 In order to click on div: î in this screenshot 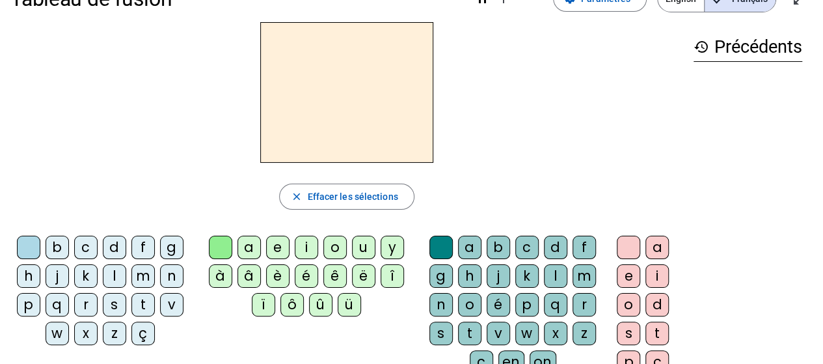, I will do `click(392, 276)`.